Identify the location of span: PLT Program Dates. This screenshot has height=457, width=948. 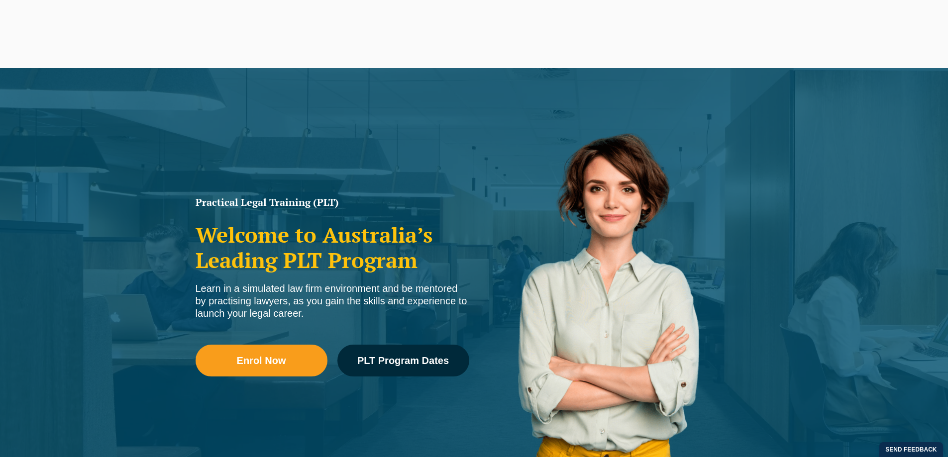
(403, 361).